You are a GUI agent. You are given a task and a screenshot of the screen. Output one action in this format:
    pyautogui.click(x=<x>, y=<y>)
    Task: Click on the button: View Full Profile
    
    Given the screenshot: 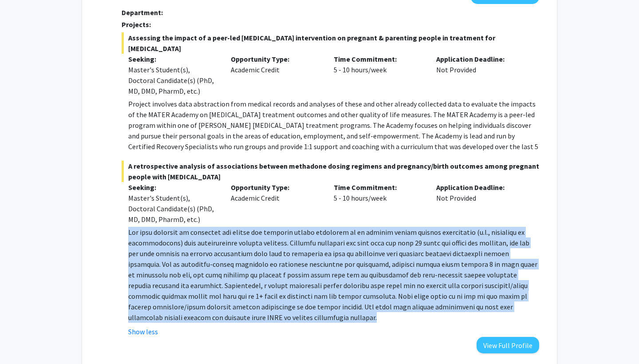 What is the action you would take?
    pyautogui.click(x=508, y=345)
    